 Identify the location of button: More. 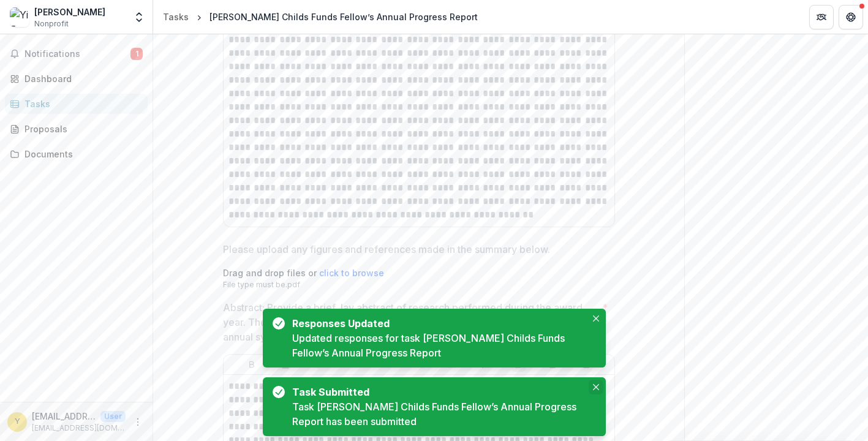
(138, 422).